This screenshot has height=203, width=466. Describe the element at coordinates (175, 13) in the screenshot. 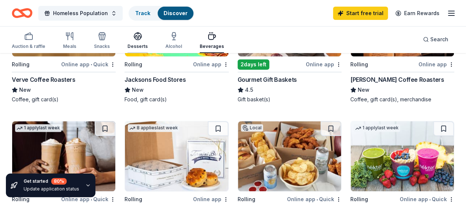

I see `a: Discover` at that location.